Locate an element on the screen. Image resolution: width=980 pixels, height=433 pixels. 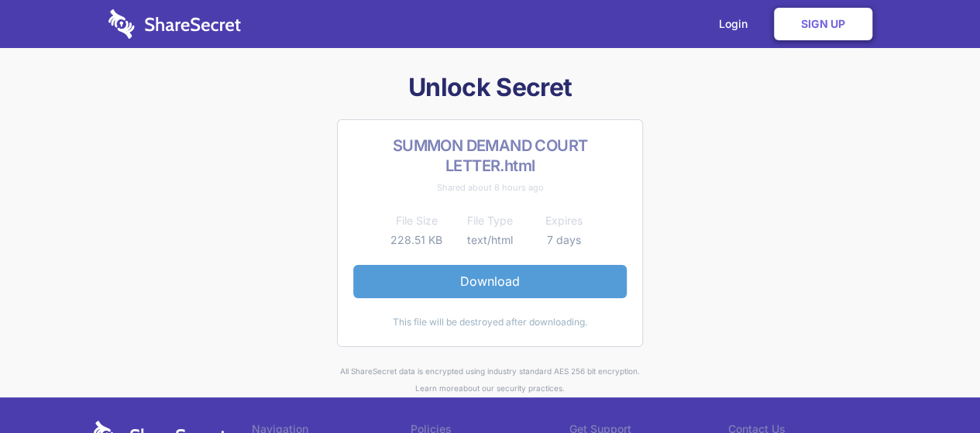
h1: Unlock Secret is located at coordinates (490, 87).